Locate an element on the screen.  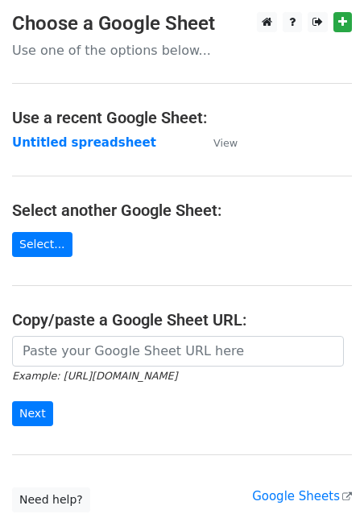
a: Untitled spreadsheet is located at coordinates (84, 142).